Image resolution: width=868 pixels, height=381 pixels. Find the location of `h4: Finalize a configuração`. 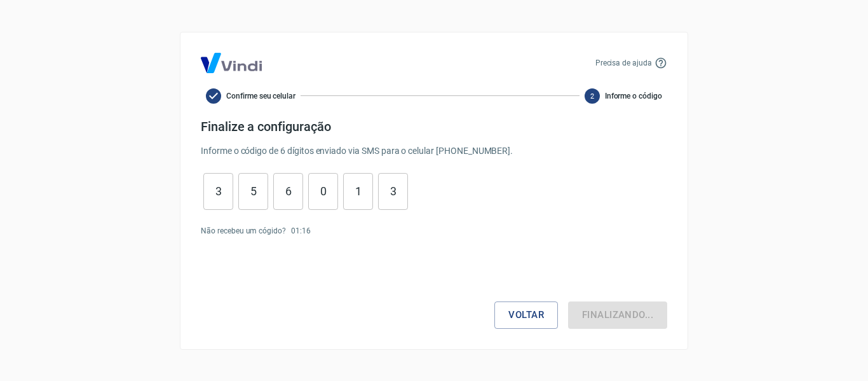

h4: Finalize a configuração is located at coordinates (434, 126).